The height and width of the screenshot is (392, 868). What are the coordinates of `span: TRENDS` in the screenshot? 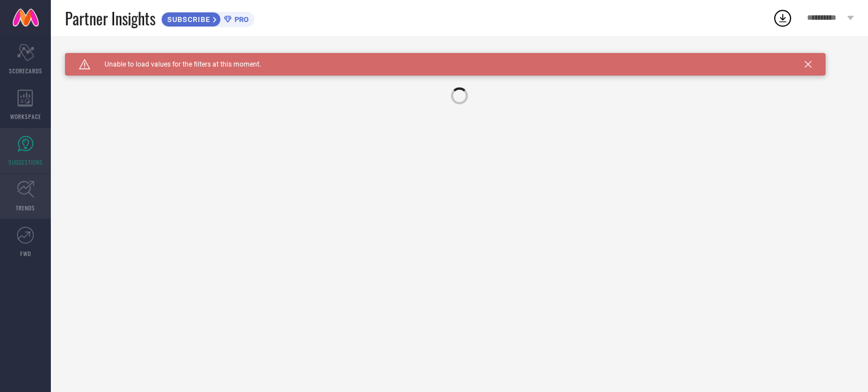 It's located at (25, 208).